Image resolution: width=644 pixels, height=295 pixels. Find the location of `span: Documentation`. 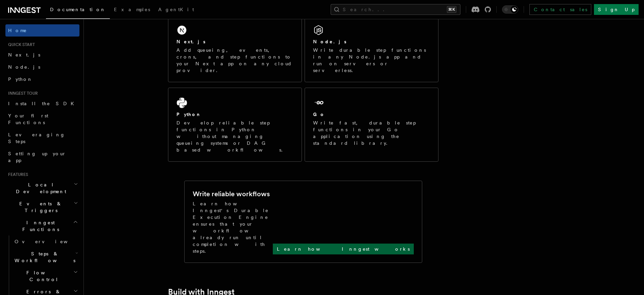

span: Documentation is located at coordinates (78, 10).